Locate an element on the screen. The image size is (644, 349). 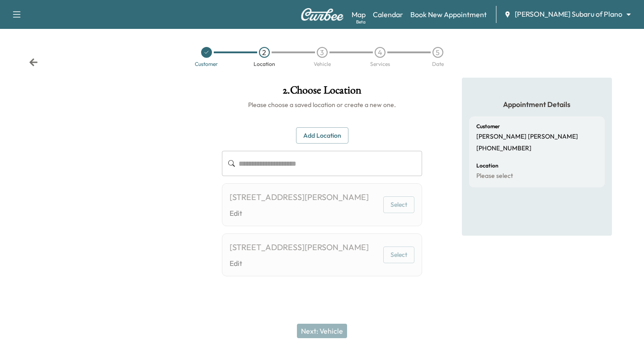
a: Book New Appointment is located at coordinates (448, 15).